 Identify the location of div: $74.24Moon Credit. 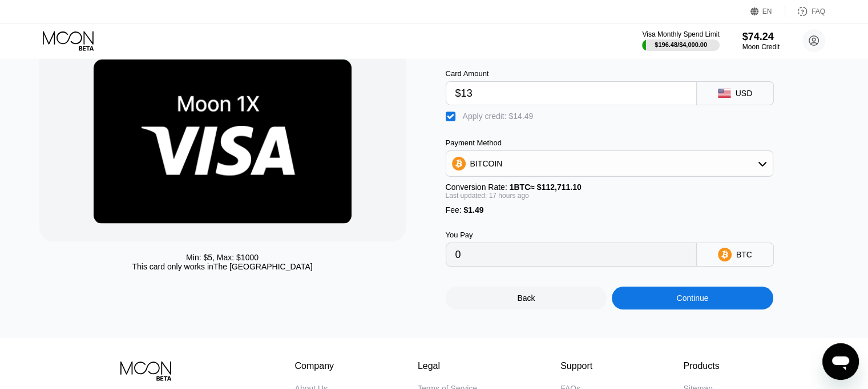
(761, 40).